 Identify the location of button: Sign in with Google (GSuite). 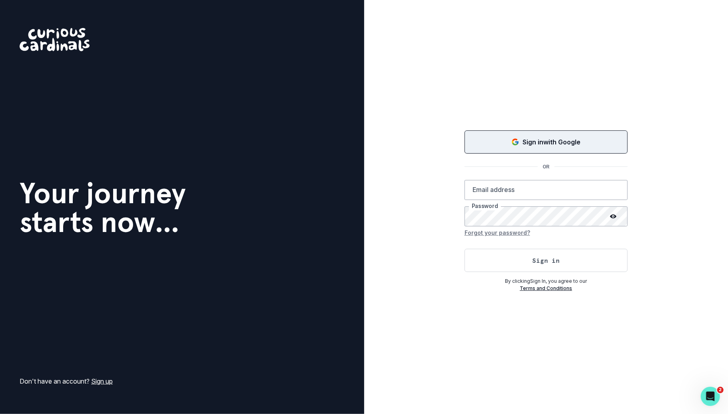
(546, 142).